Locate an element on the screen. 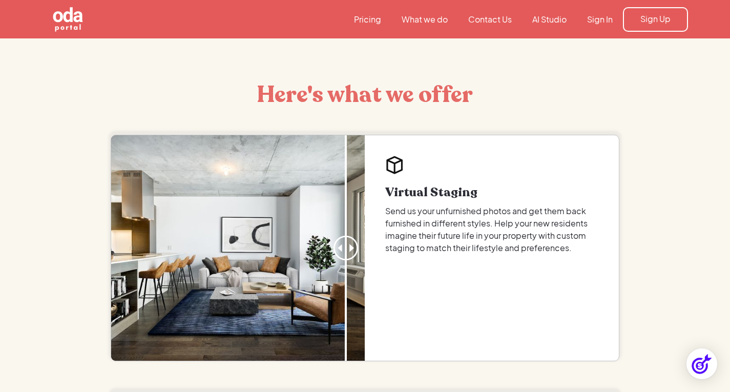 This screenshot has width=730, height=392. a: Pricing is located at coordinates (367, 19).